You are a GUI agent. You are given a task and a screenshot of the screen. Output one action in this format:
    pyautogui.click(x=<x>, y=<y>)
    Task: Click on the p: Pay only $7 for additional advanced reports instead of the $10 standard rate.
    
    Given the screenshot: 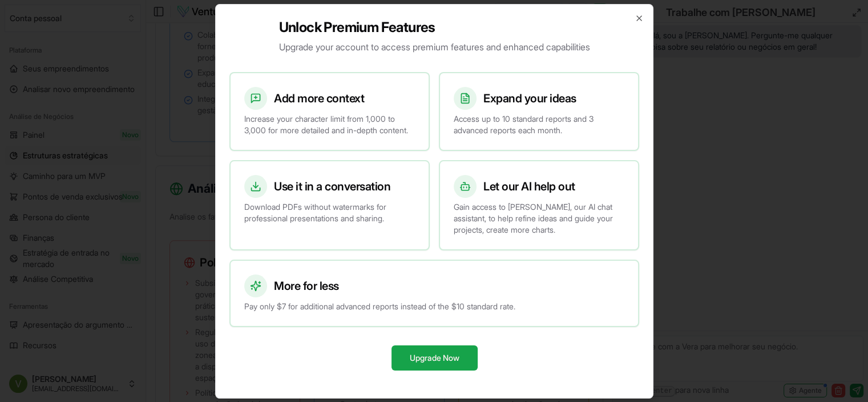 What is the action you would take?
    pyautogui.click(x=434, y=306)
    